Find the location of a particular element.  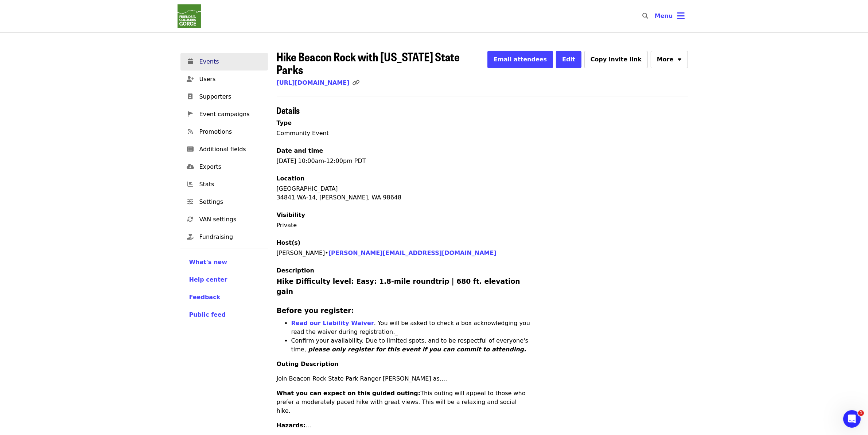

strong: Outing Description is located at coordinates (308, 363).